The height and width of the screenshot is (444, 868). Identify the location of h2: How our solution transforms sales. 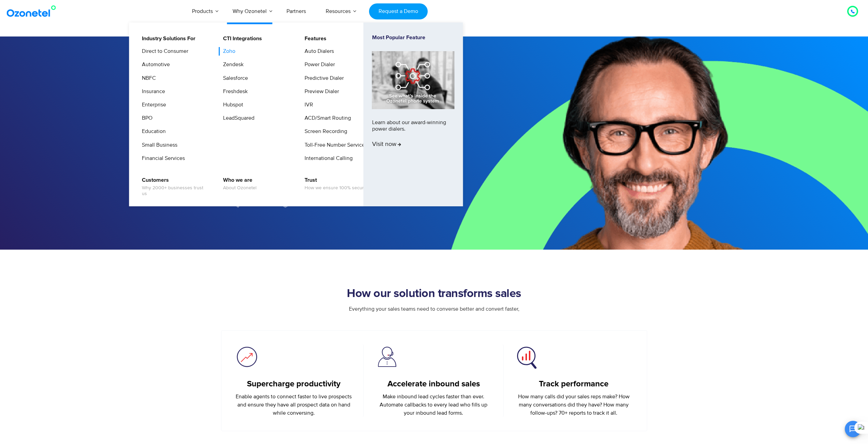
(434, 294).